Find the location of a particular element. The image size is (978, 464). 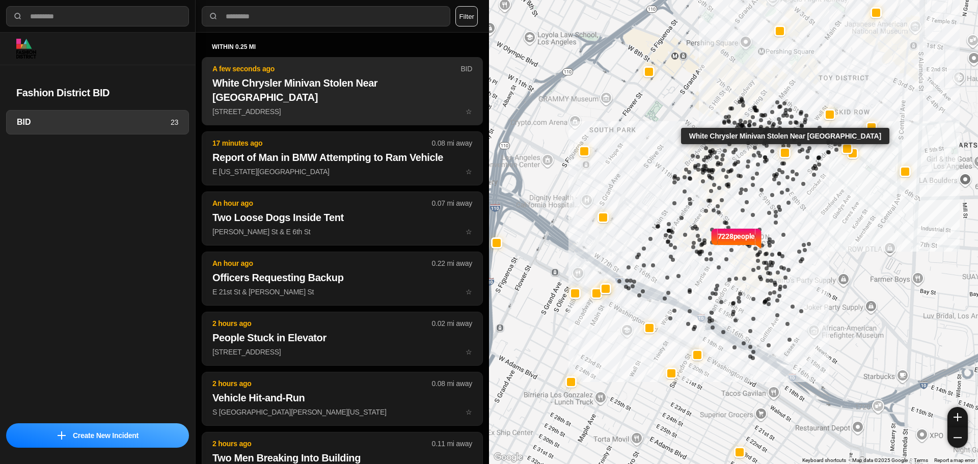

h2: People Stuck in Elevator is located at coordinates (342, 338).